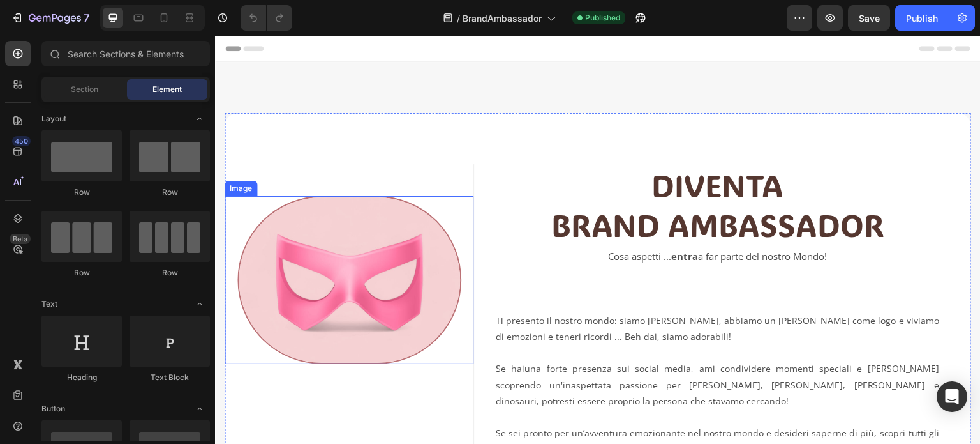  Describe the element at coordinates (20, 239) in the screenshot. I see `div: Beta` at that location.